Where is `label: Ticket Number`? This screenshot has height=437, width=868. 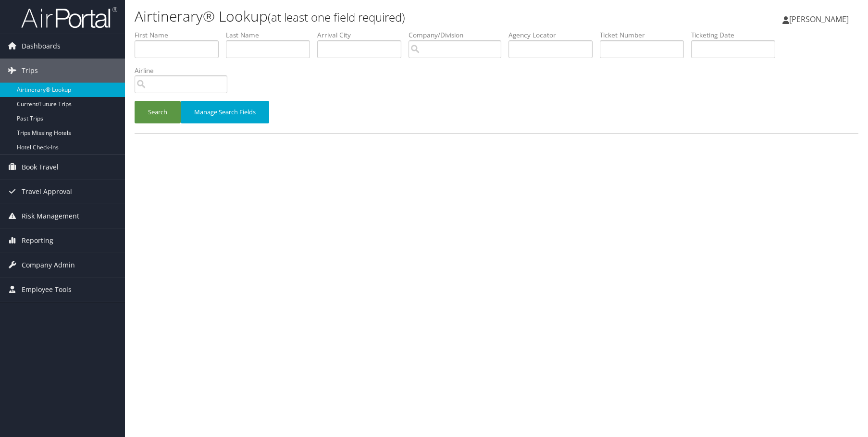
label: Ticket Number is located at coordinates (646, 35).